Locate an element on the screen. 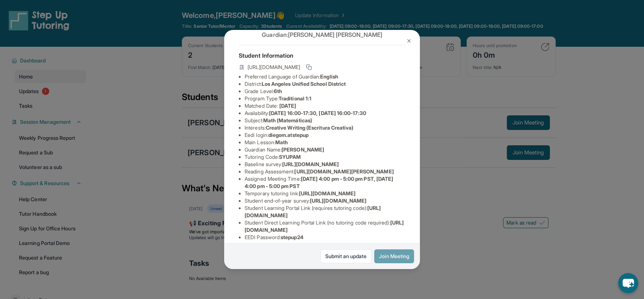 This screenshot has width=644, height=299. li: Student Learning Portal Link (requires tutoring code) : is located at coordinates (325, 212).